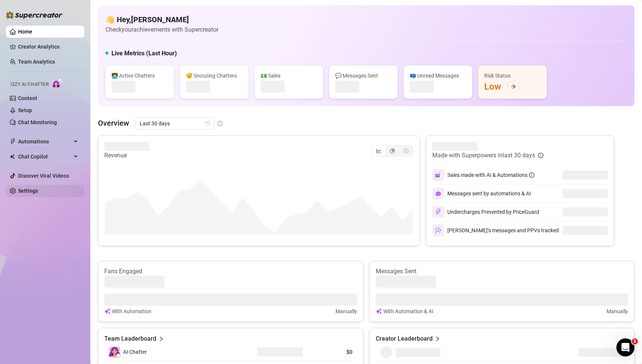 The image size is (642, 364). I want to click on article: Team Leaderboard, so click(130, 339).